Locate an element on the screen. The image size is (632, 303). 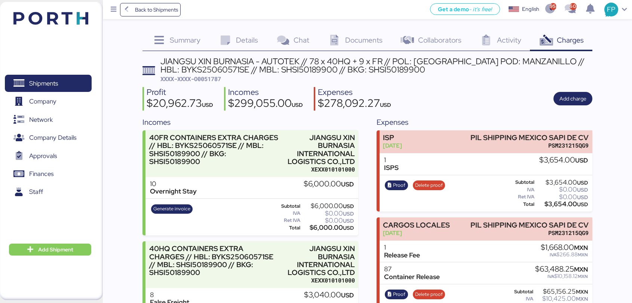
div: $63,488.25 is located at coordinates (562, 270).